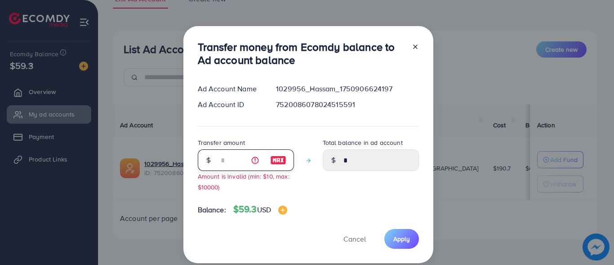 The width and height of the screenshot is (614, 265). What do you see at coordinates (347, 104) in the screenshot?
I see `div: 7520086078024515591` at bounding box center [347, 104].